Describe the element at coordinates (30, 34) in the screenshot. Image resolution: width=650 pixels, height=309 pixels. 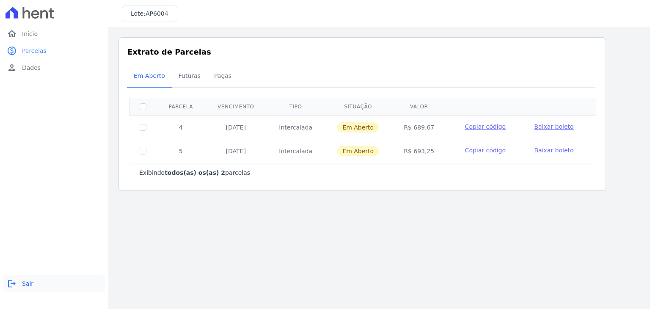
I see `span: Início` at that location.